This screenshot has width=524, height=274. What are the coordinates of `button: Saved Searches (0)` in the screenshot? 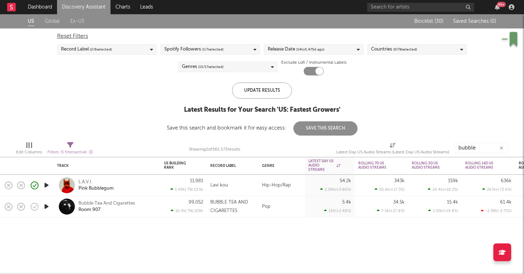 It's located at (473, 21).